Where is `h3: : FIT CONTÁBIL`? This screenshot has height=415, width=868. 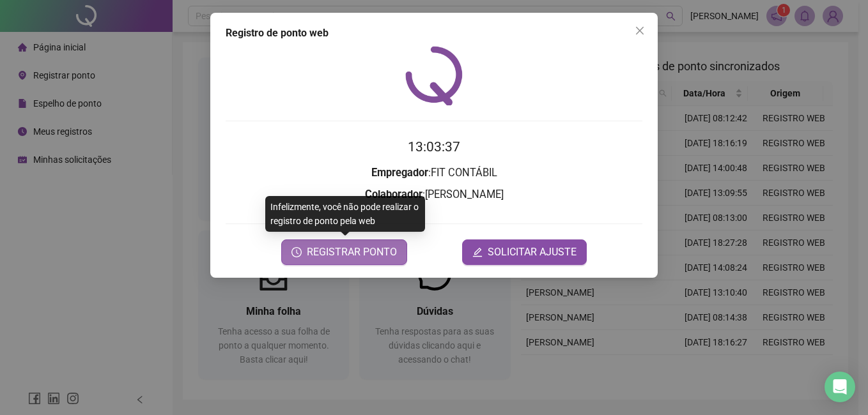 h3: : FIT CONTÁBIL is located at coordinates (434, 173).